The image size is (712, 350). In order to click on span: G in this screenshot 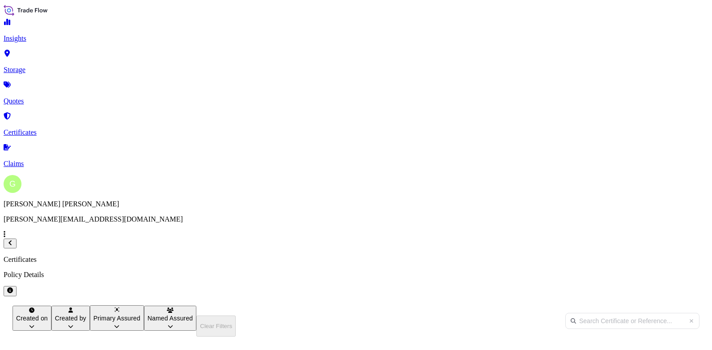, I will do `click(13, 184)`.